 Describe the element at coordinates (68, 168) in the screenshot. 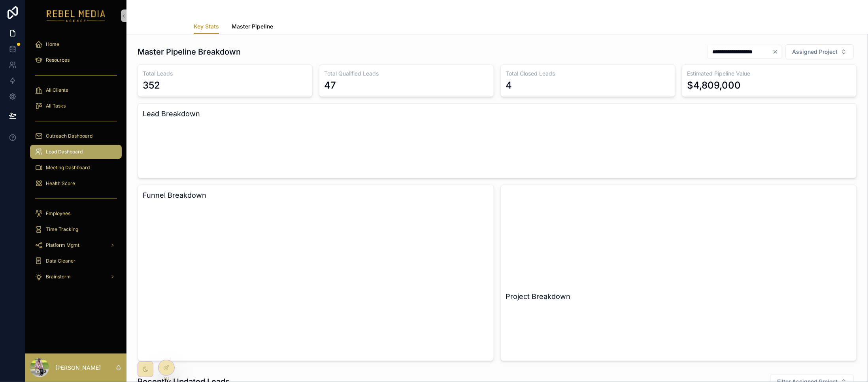

I see `span: Meeting Dashboard` at that location.